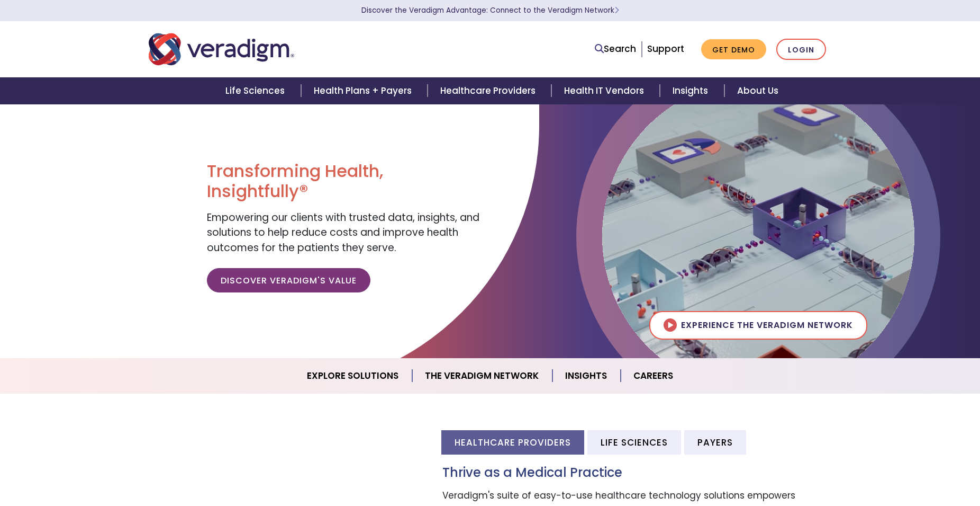 This screenshot has height=506, width=980. Describe the element at coordinates (715, 442) in the screenshot. I see `li: Payers` at that location.